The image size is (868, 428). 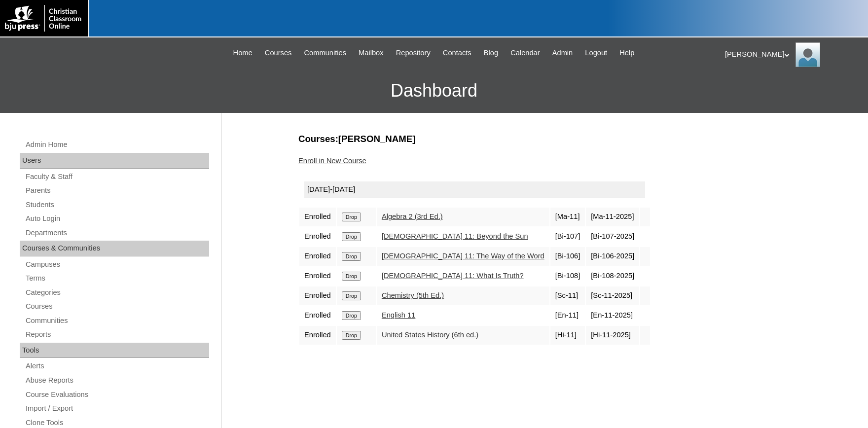 What do you see at coordinates (568, 276) in the screenshot?
I see `td: [Bi-108]` at bounding box center [568, 276].